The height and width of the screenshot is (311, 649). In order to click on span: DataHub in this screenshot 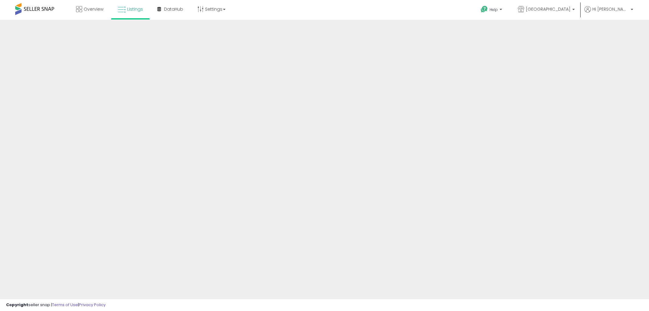, I will do `click(173, 9)`.